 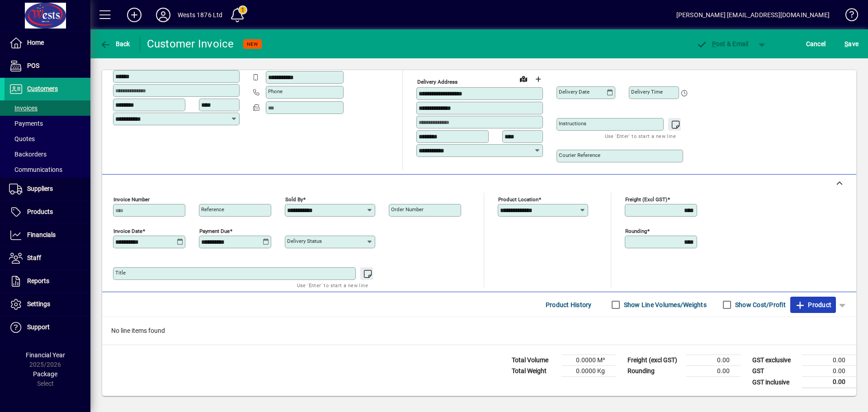 I want to click on span: Customers, so click(x=43, y=88).